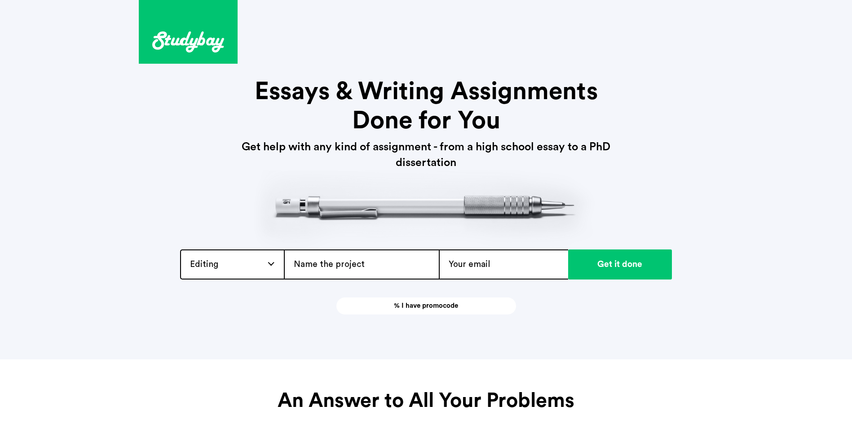  Describe the element at coordinates (188, 42) in the screenshot. I see `img: logo.svg` at that location.